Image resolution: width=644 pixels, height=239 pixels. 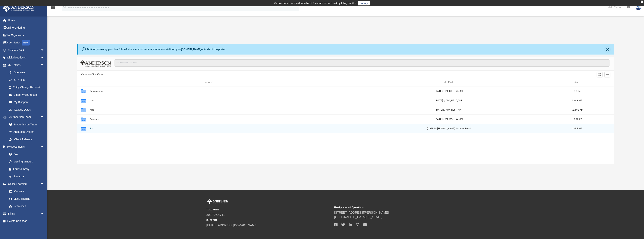 I want to click on i: menu, so click(x=53, y=8).